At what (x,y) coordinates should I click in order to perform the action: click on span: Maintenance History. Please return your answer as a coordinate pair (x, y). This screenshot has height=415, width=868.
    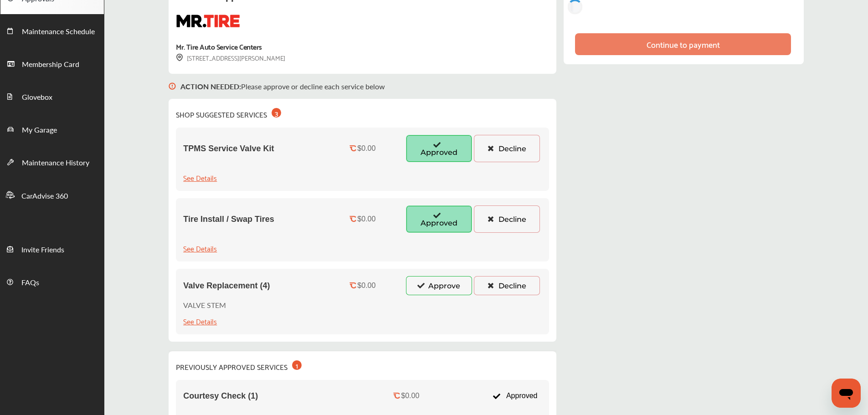
    Looking at the image, I should click on (56, 163).